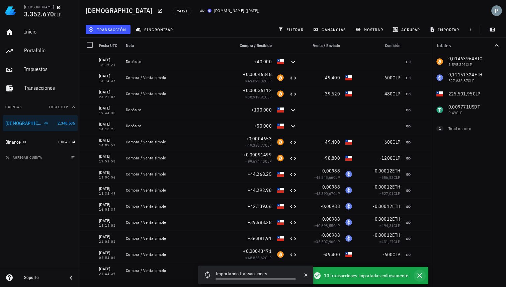  I want to click on div: Total en cero, so click(467, 128).